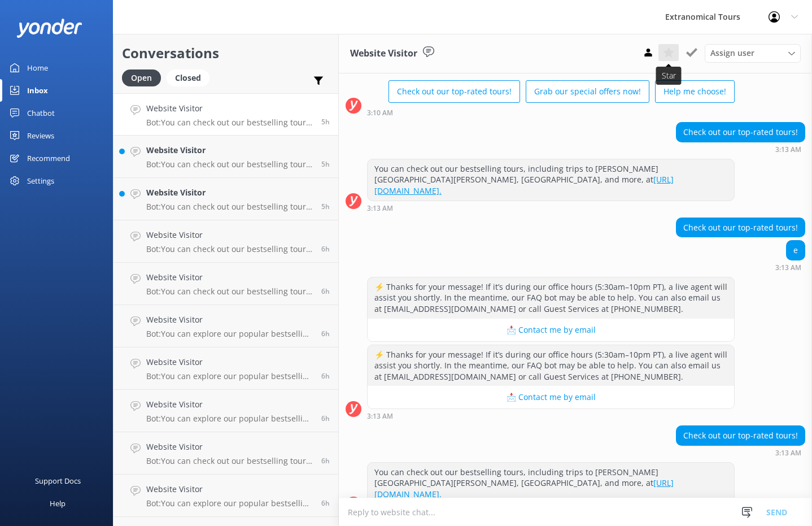  I want to click on span: Assign user, so click(733, 53).